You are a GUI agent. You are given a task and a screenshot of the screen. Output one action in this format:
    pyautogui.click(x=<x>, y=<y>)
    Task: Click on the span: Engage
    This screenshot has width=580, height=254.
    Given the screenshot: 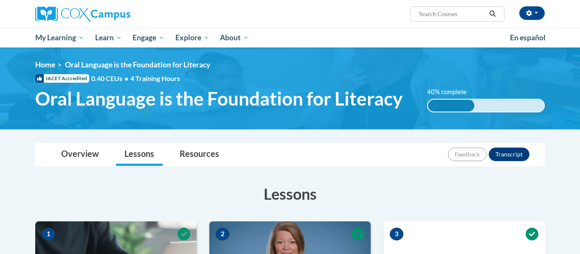 What is the action you would take?
    pyautogui.click(x=148, y=38)
    